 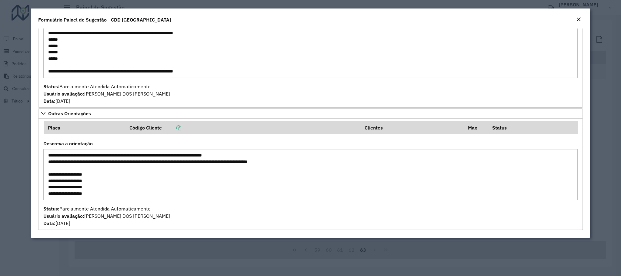 I want to click on th: Max, so click(x=476, y=128).